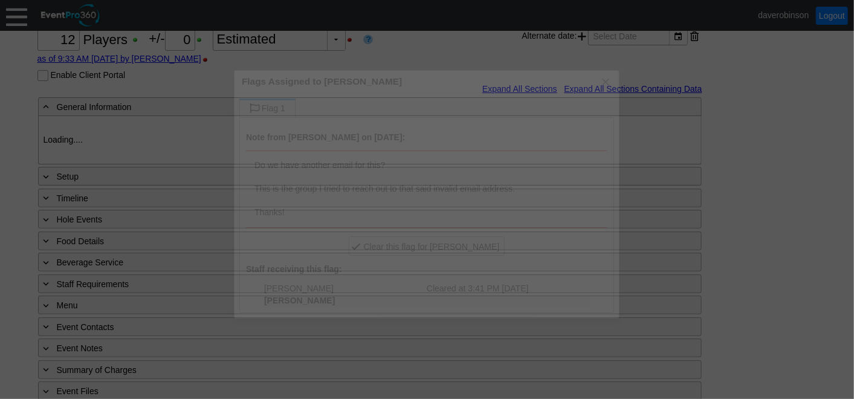 Image resolution: width=854 pixels, height=399 pixels. I want to click on div: Staff receiving this flag:, so click(427, 269).